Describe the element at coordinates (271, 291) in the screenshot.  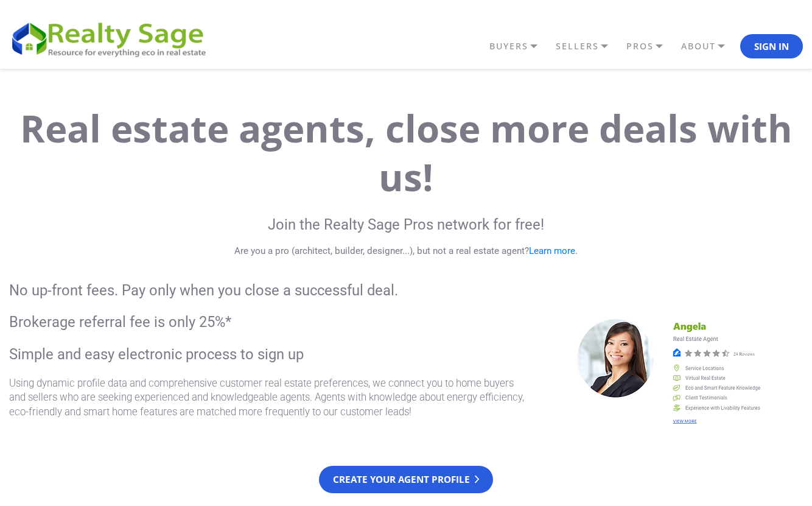
I see `p: No up-front fees. Pay only when you close a successful deal.` at that location.